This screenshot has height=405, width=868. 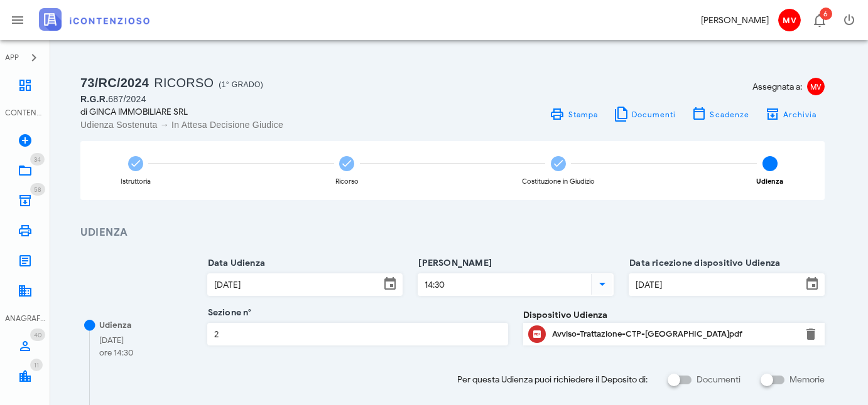 What do you see at coordinates (94, 99) in the screenshot?
I see `span: R.G.R.` at bounding box center [94, 99].